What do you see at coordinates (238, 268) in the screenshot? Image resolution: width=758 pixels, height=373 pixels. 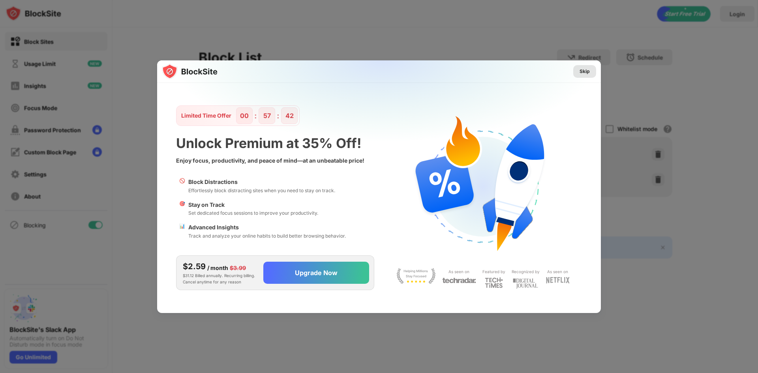 I see `div: $3.99` at bounding box center [238, 268].